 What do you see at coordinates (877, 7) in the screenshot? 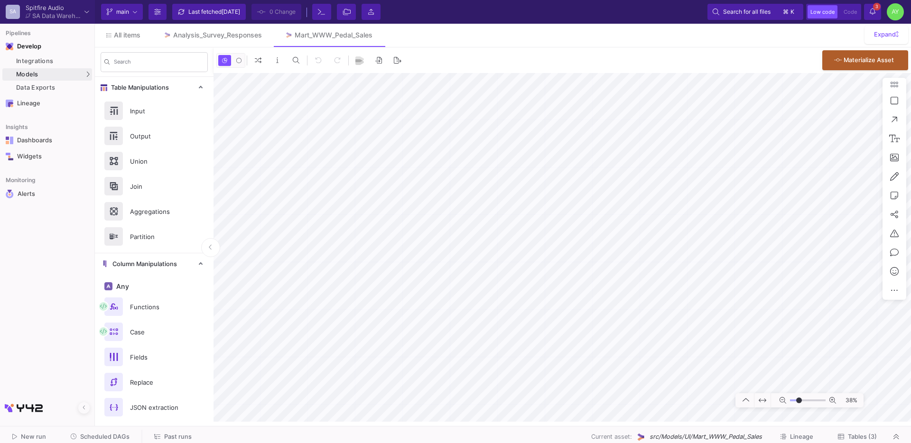
I see `span: 3` at bounding box center [877, 7].